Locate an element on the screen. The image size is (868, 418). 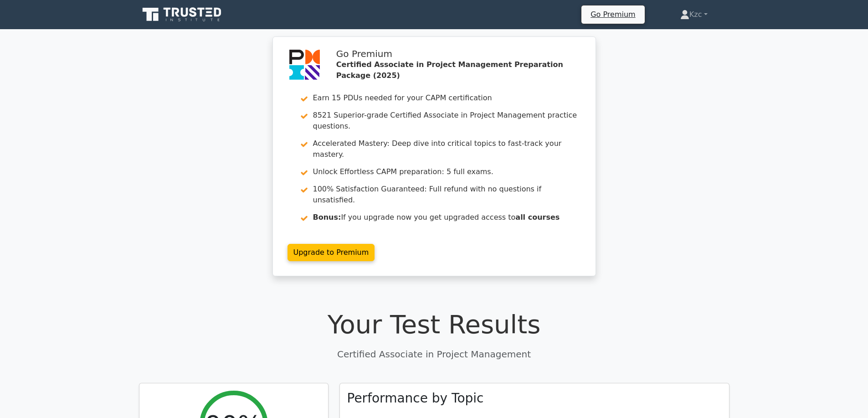
a: Kzc is located at coordinates (694, 14).